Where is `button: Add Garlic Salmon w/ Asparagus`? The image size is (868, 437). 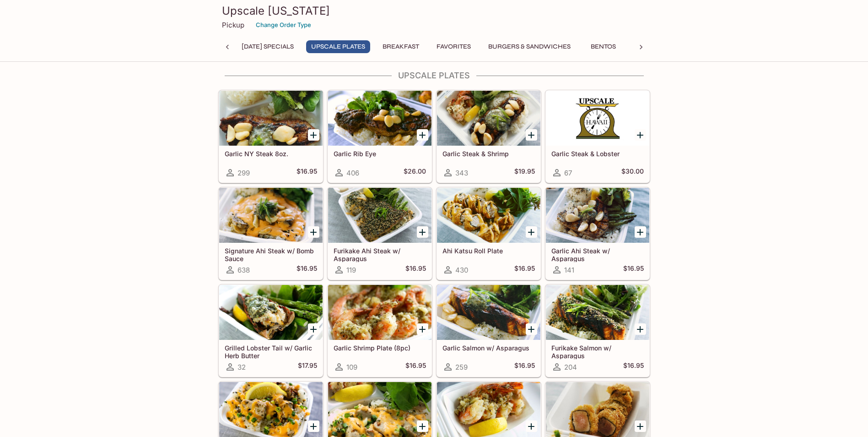
button: Add Garlic Salmon w/ Asparagus is located at coordinates (531, 329).